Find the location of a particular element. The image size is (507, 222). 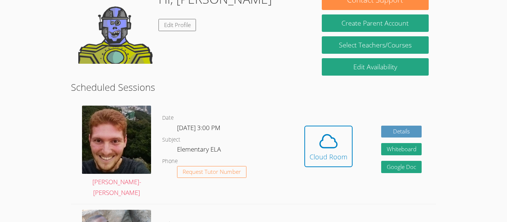

button: Whiteboard is located at coordinates (401, 149).